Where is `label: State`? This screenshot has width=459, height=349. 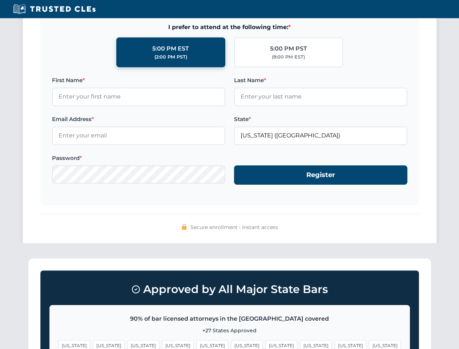
label: State is located at coordinates (321, 119).